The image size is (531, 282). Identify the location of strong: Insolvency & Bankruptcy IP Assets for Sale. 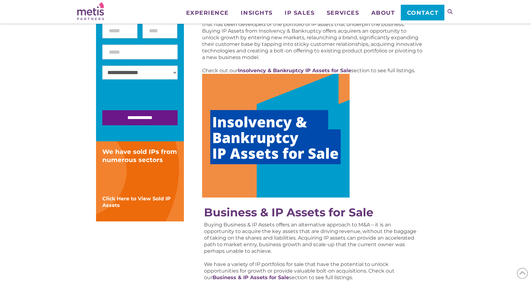
(295, 70).